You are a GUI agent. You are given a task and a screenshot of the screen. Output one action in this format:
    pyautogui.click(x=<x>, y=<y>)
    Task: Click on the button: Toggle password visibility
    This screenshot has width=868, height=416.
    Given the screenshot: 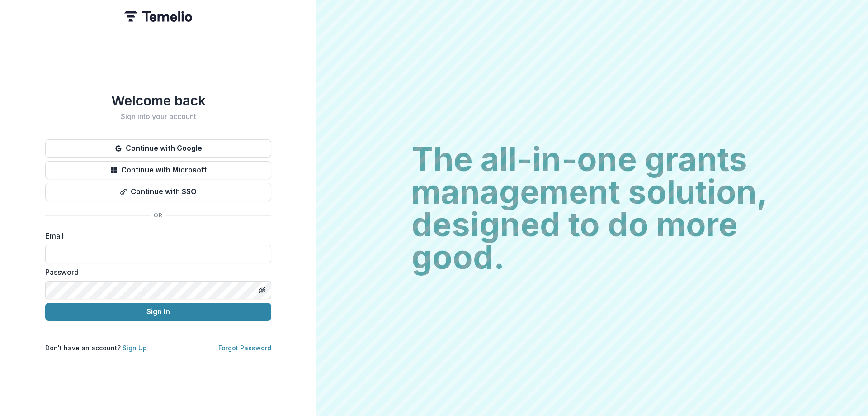 What is the action you would take?
    pyautogui.click(x=262, y=290)
    